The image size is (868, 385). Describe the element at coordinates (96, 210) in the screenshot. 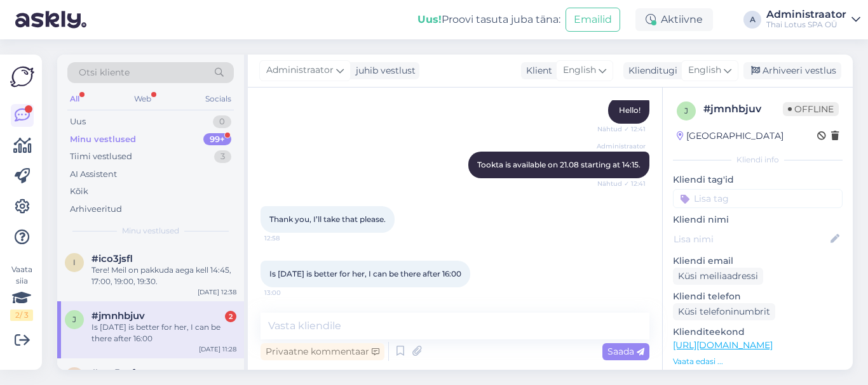

I see `div: Arhiveeritud` at that location.